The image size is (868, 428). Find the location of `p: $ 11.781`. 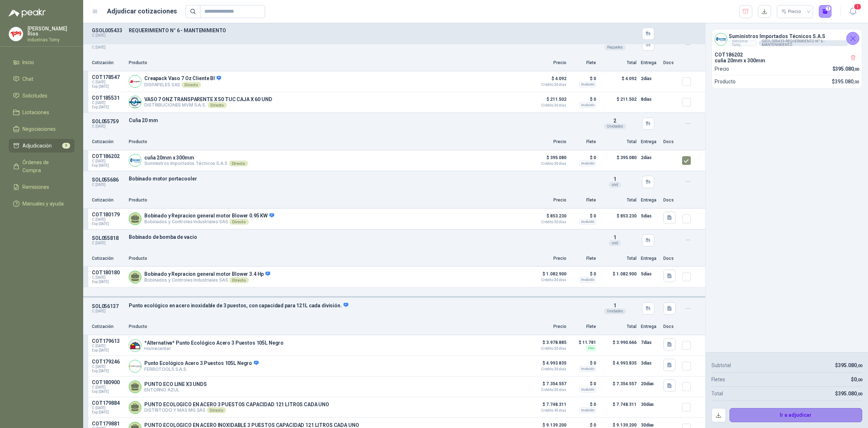

p: $ 11.781 is located at coordinates (584, 342).